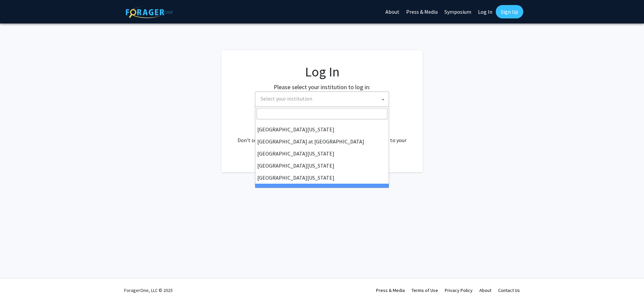  I want to click on a: Contact Us, so click(509, 291).